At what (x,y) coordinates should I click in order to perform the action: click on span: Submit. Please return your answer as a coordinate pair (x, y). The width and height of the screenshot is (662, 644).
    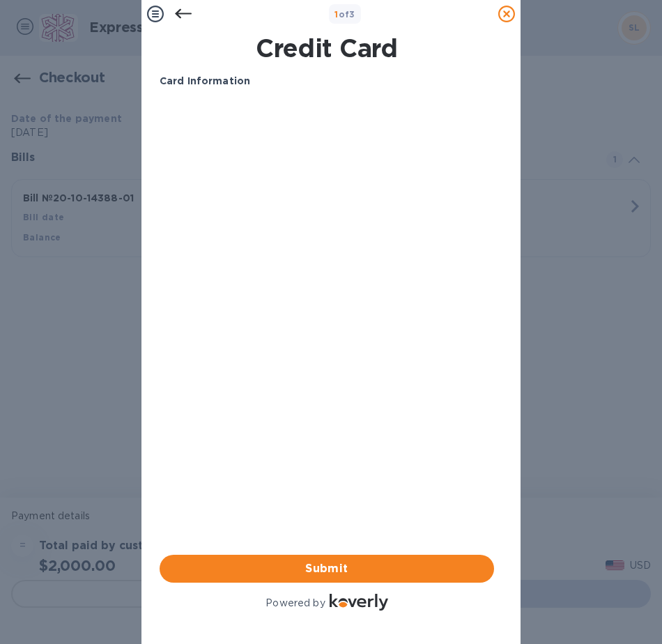
    Looking at the image, I should click on (326, 569).